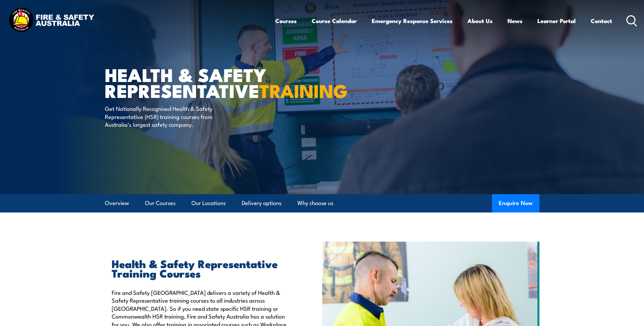  Describe the element at coordinates (515, 21) in the screenshot. I see `a: News` at that location.